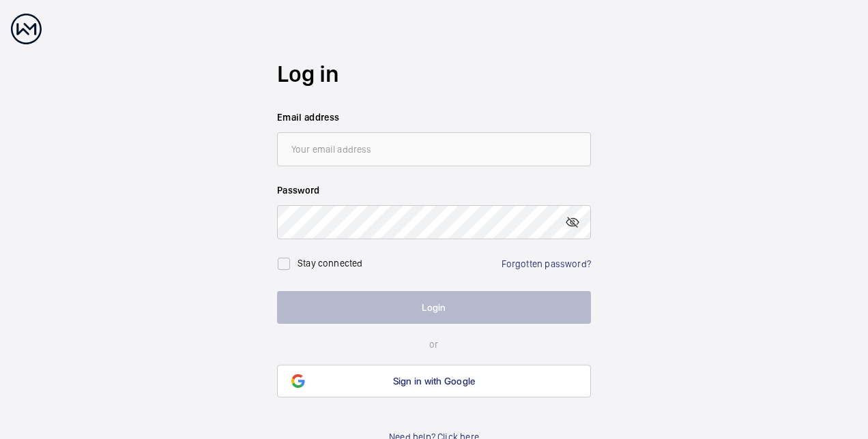  Describe the element at coordinates (434, 307) in the screenshot. I see `button: Login` at that location.